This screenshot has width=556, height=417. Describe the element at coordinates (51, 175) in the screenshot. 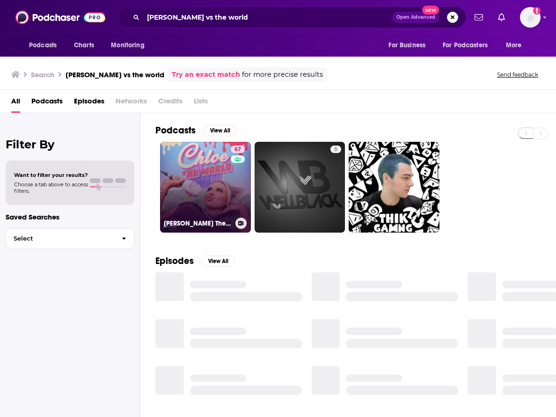

I see `span: Want to filter your results?` at that location.